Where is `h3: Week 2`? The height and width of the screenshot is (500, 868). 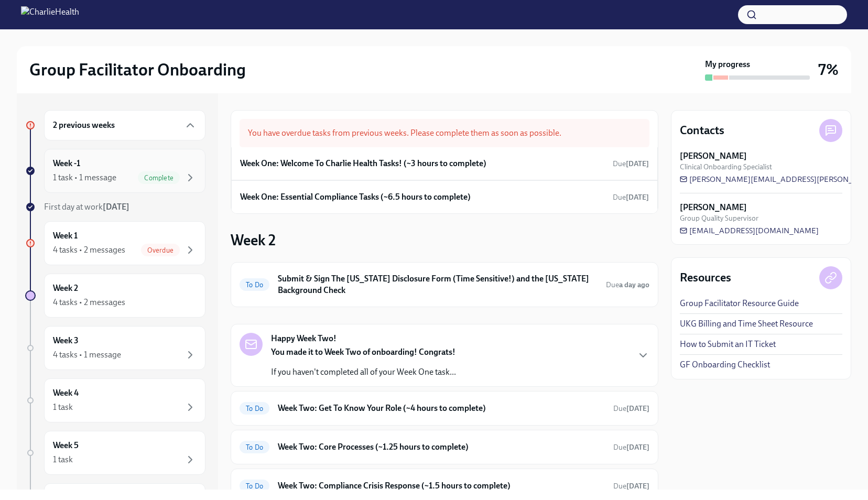
h3: Week 2 is located at coordinates (253, 240).